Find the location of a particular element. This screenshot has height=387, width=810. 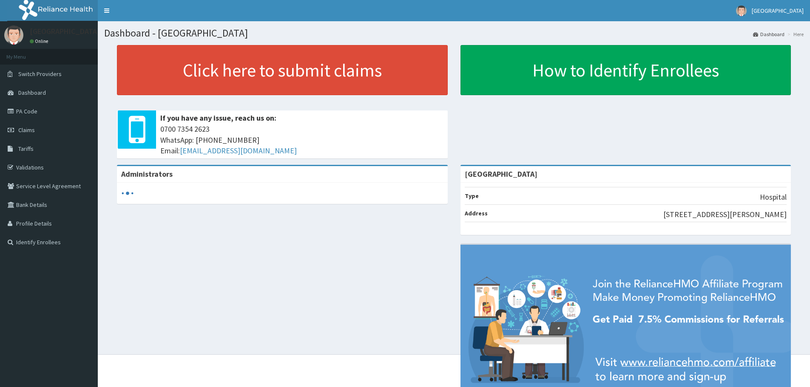

svg: audio-loading is located at coordinates (128, 194).